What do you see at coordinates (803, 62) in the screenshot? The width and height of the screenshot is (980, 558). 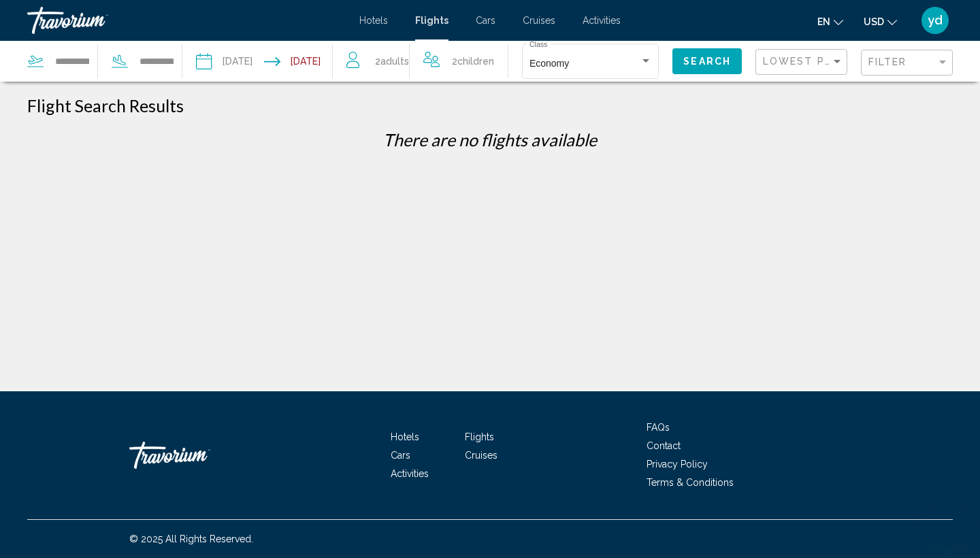 I see `mat-select: Sort by` at bounding box center [803, 62].